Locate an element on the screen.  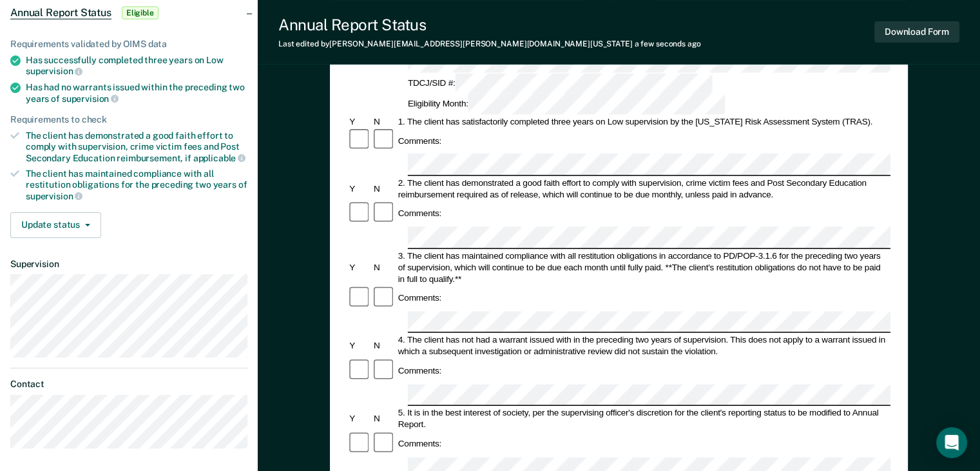
div: 5. It is in the best interest of society, per the supervising officer's discretion for the client... is located at coordinates (643, 419).